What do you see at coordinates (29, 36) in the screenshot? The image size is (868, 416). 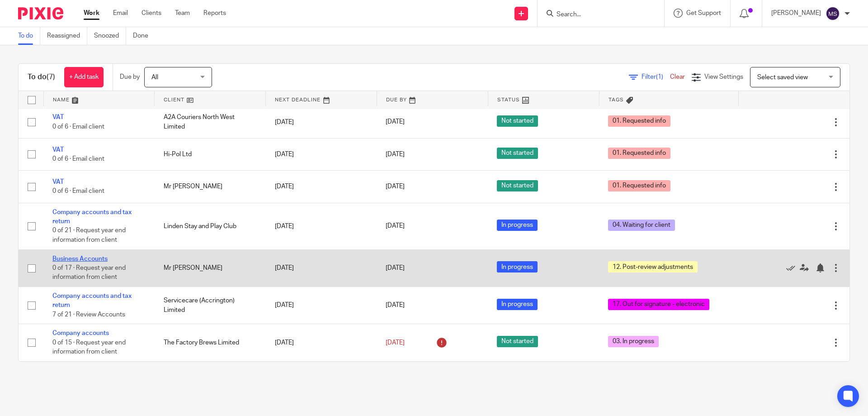 I see `a: To do` at bounding box center [29, 36].